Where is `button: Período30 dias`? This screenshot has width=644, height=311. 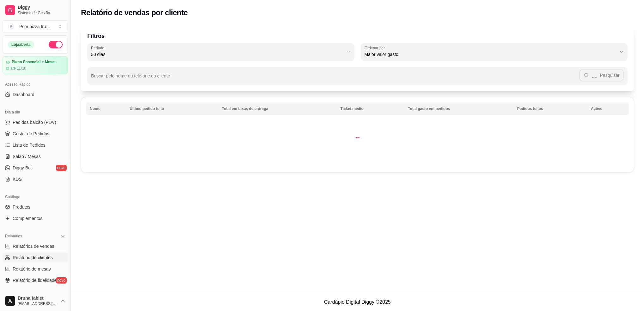 button: Período30 dias is located at coordinates (221, 52).